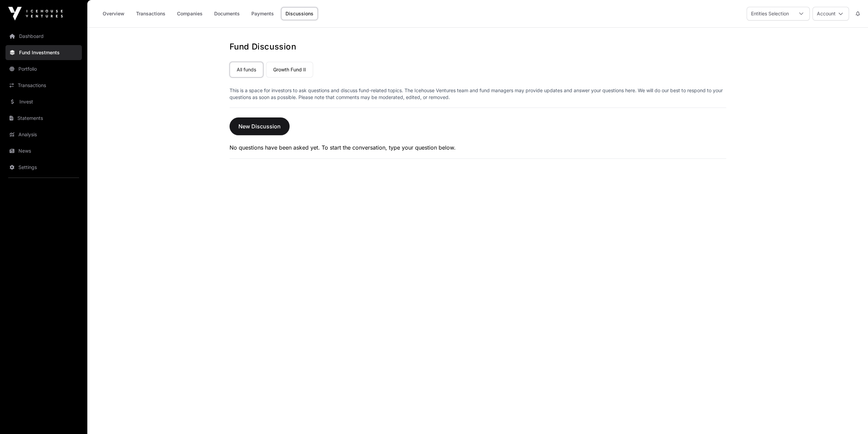 The height and width of the screenshot is (434, 868). I want to click on p: No questions have been asked yet. To start the conversation, type your question below., so click(477, 147).